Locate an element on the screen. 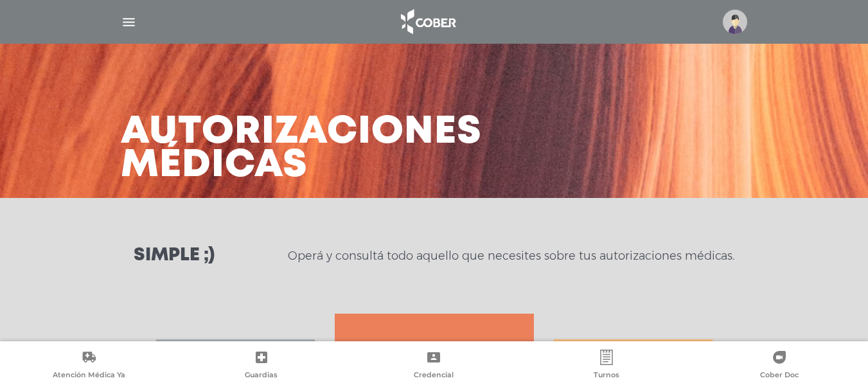 This screenshot has width=868, height=385. a: Credencial is located at coordinates (434, 366).